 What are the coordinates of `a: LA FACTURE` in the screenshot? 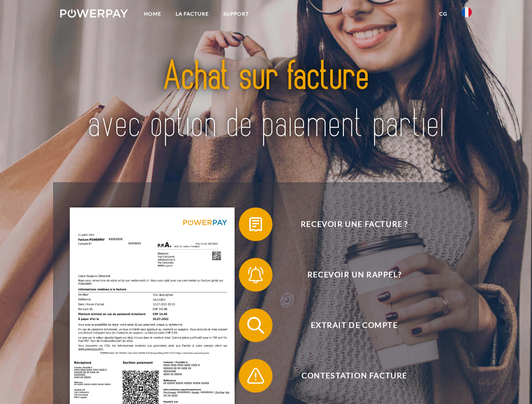 It's located at (192, 14).